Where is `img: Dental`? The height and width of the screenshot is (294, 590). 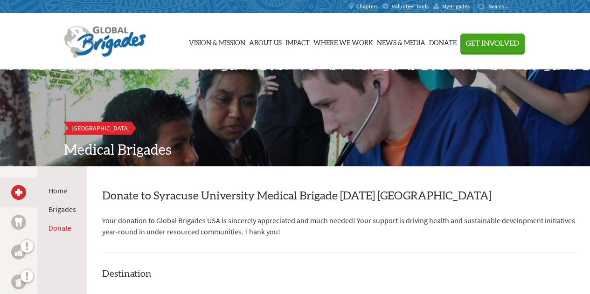
img: Dental is located at coordinates (19, 222).